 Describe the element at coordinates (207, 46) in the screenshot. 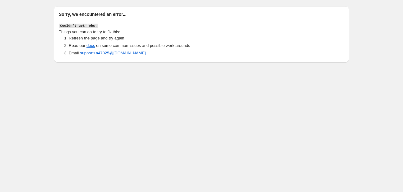

I see `li: Read our on some common issues and possible work arounds` at that location.